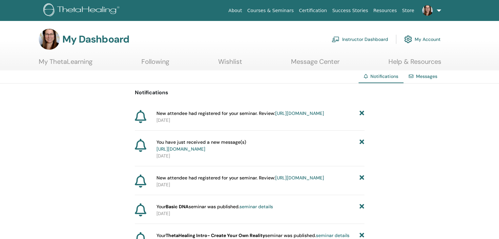  What do you see at coordinates (177, 207) in the screenshot?
I see `strong: Basic DNA` at bounding box center [177, 207].